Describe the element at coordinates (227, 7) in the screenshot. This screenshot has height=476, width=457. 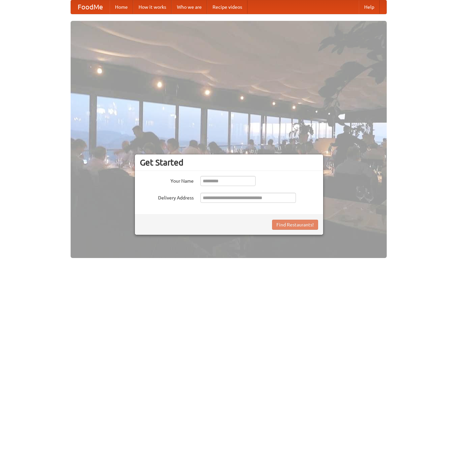
I see `a: Recipe videos` at that location.